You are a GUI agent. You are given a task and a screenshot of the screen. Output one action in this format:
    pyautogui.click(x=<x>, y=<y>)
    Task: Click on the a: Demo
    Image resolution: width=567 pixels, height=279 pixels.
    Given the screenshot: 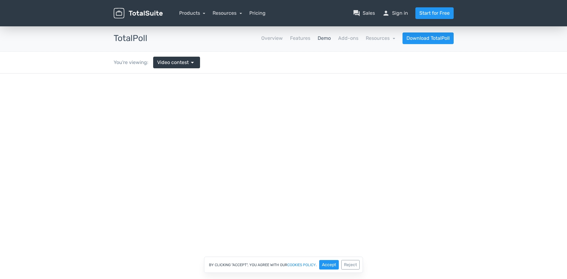 What is the action you would take?
    pyautogui.click(x=324, y=38)
    